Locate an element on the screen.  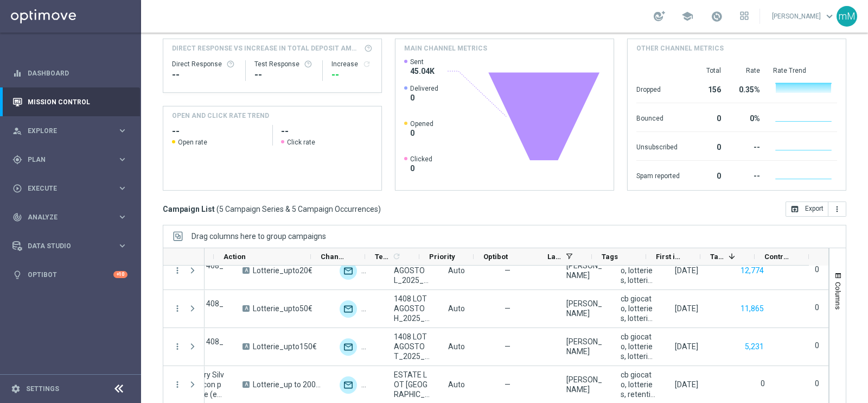
span: Optibot is located at coordinates (495, 256).